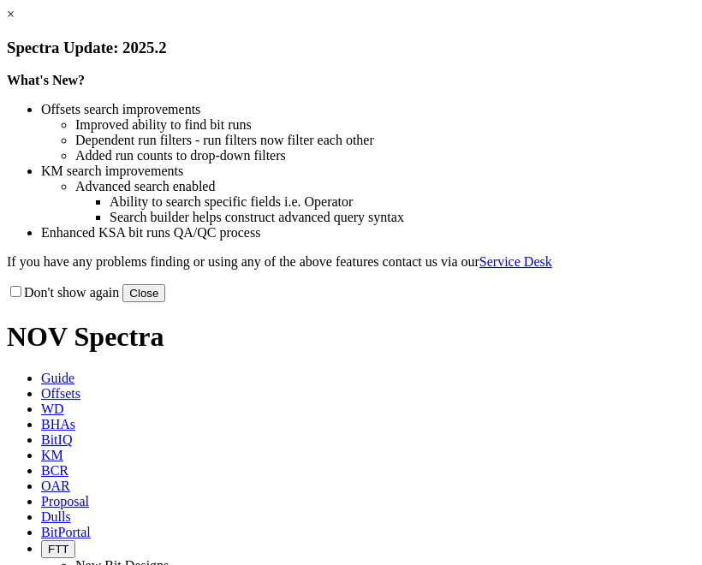  I want to click on span: WD, so click(52, 408).